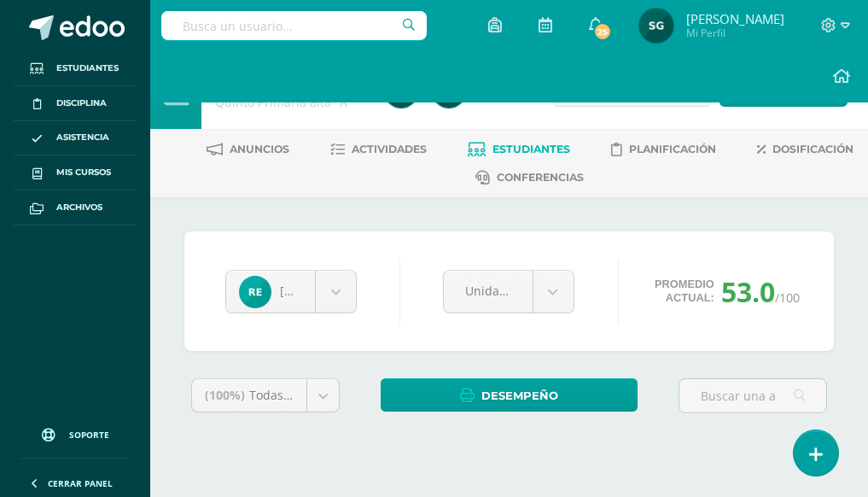  What do you see at coordinates (75, 103) in the screenshot?
I see `a: Disciplina` at bounding box center [75, 103].